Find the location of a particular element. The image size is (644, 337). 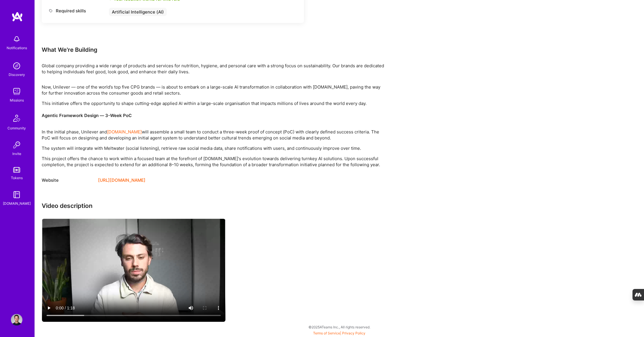

img: User Avatar is located at coordinates (16, 320).